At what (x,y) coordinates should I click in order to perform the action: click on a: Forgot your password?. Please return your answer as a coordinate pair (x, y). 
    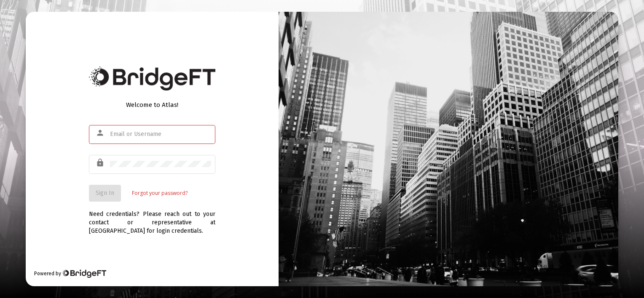
    Looking at the image, I should click on (160, 193).